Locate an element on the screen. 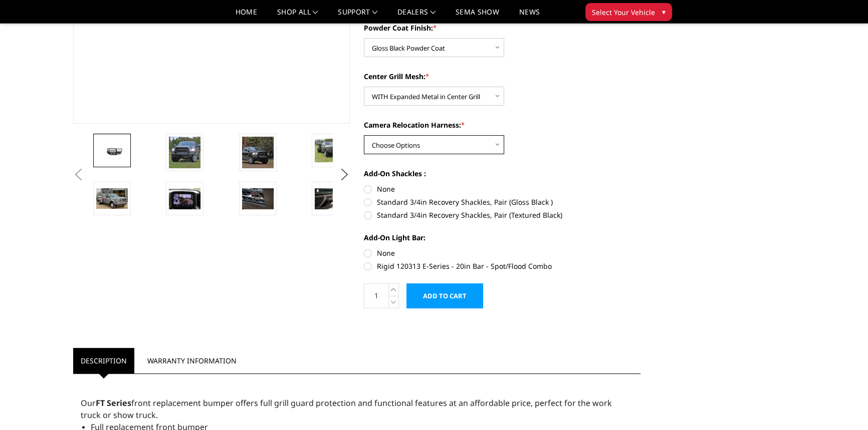  label: Standard 3/4in Recovery Shackles, Pair (Textured Black) is located at coordinates (502, 215).